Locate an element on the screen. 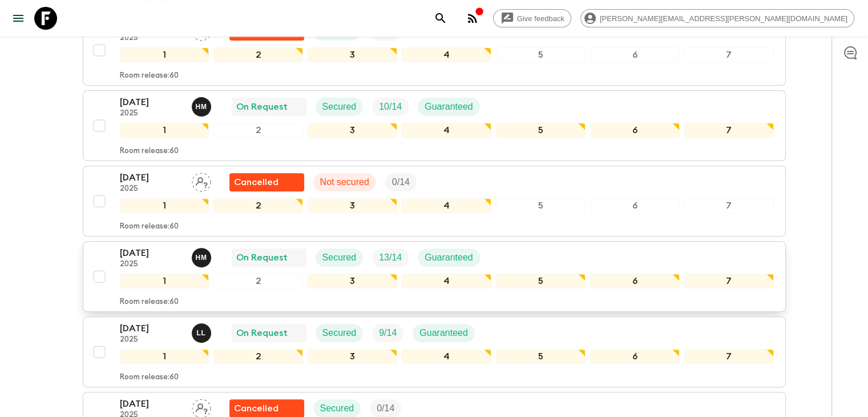  div: Unable to secure is located at coordinates (266, 182).